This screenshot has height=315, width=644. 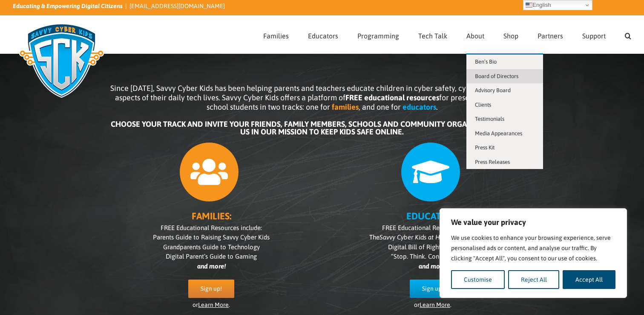 What do you see at coordinates (529, 5) in the screenshot?
I see `img: en` at bounding box center [529, 5].